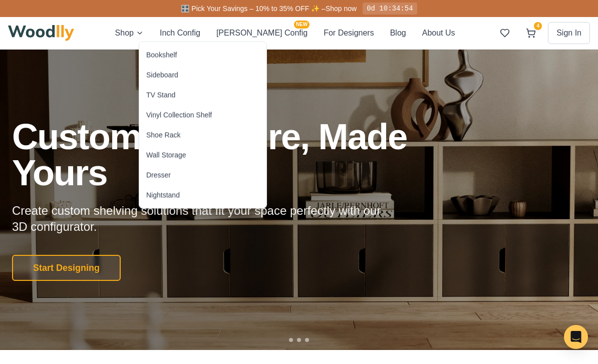  What do you see at coordinates (158, 176) in the screenshot?
I see `div: Dresser` at bounding box center [158, 176].